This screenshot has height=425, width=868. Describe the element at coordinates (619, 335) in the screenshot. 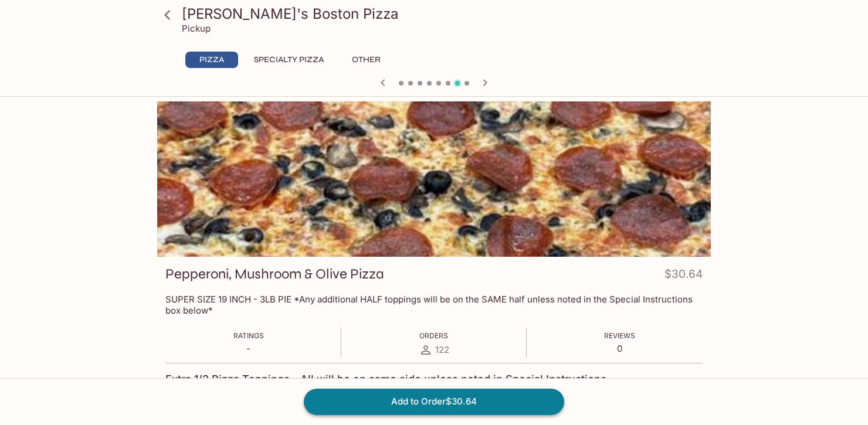

I see `span: Reviews` at that location.